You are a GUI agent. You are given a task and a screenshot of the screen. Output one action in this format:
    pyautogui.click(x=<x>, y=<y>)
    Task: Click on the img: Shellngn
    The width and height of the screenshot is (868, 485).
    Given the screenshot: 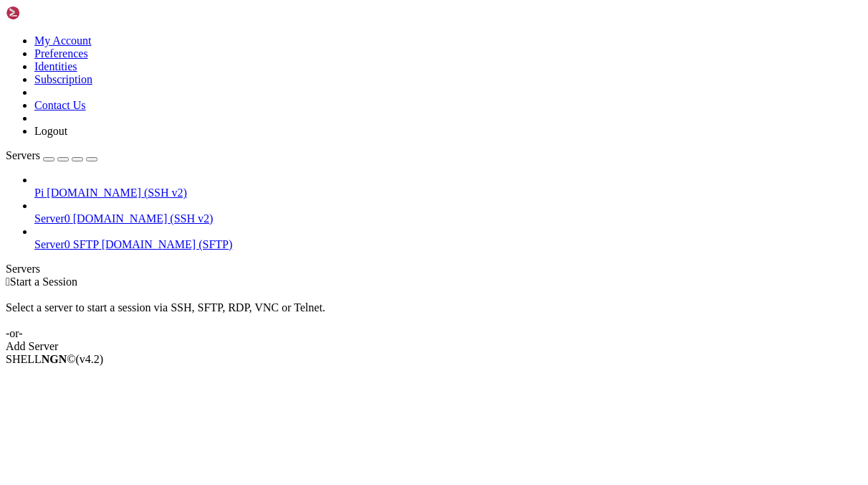 What is the action you would take?
    pyautogui.click(x=46, y=13)
    